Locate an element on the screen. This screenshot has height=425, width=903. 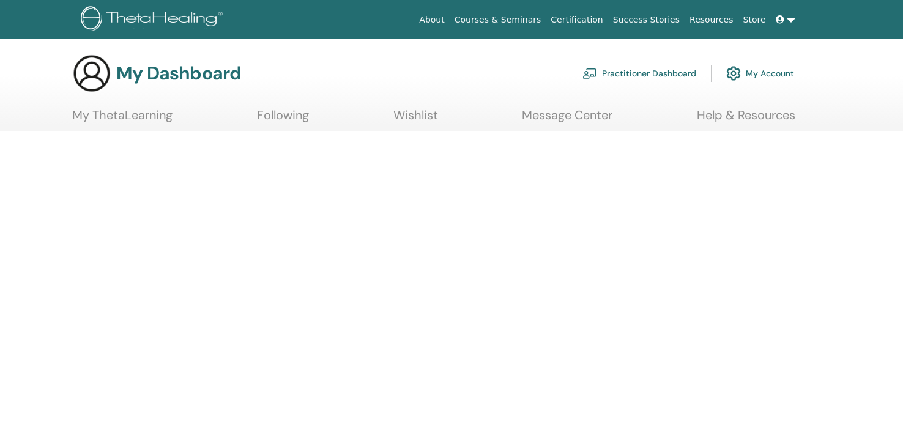
img: chalkboard-teacher.svg is located at coordinates (590, 73).